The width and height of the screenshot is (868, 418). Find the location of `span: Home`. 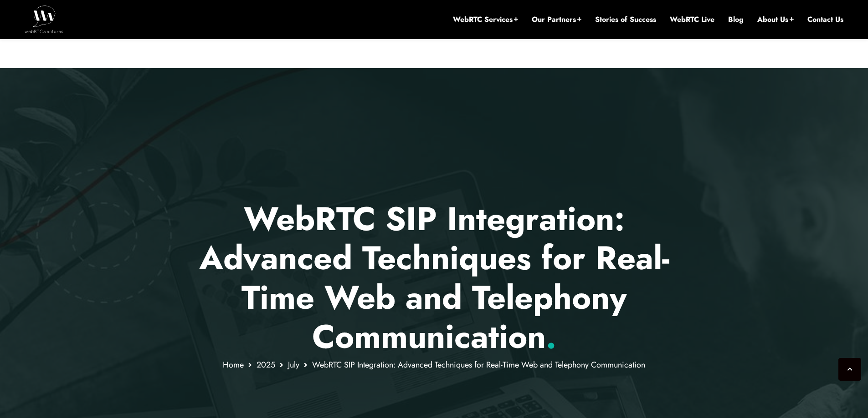

span: Home is located at coordinates (233, 365).